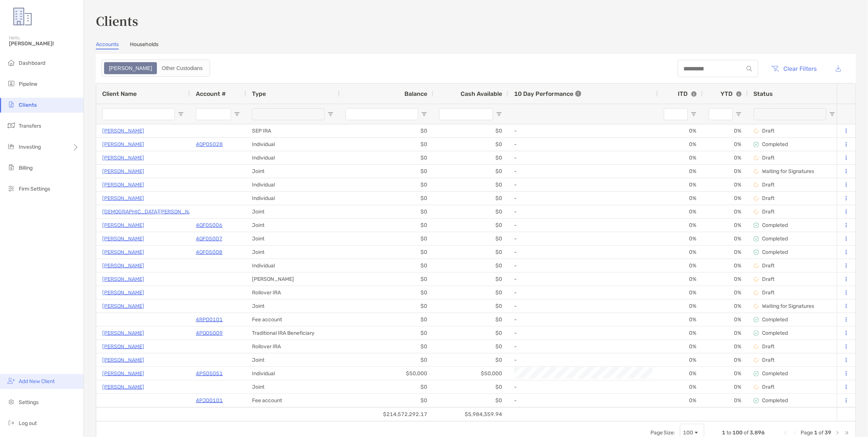  What do you see at coordinates (139, 115) in the screenshot?
I see `input: Client Name Filter Input` at bounding box center [139, 115].